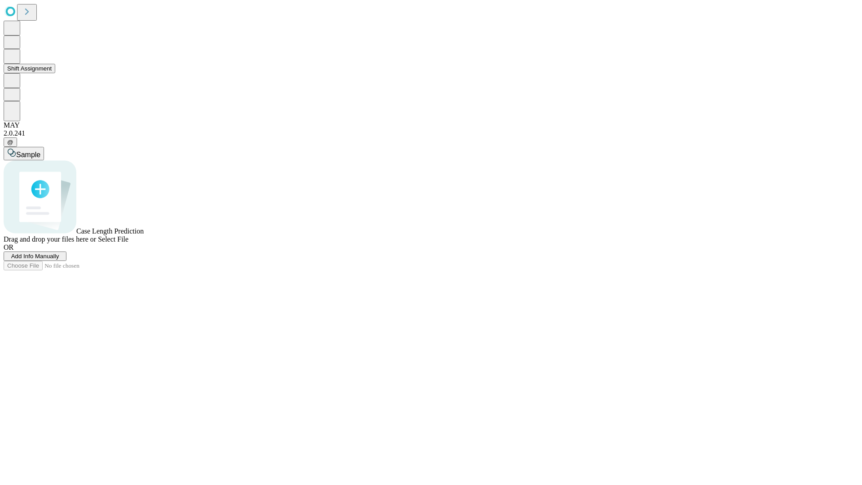  Describe the element at coordinates (110, 231) in the screenshot. I see `span: Case Length Prediction` at that location.